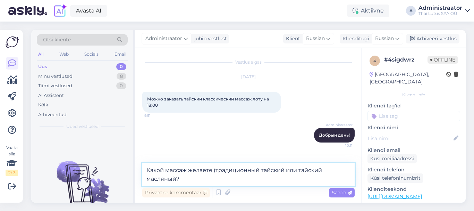  What do you see at coordinates (414, 169) in the screenshot?
I see `p: Kliendi telefon` at bounding box center [414, 169].